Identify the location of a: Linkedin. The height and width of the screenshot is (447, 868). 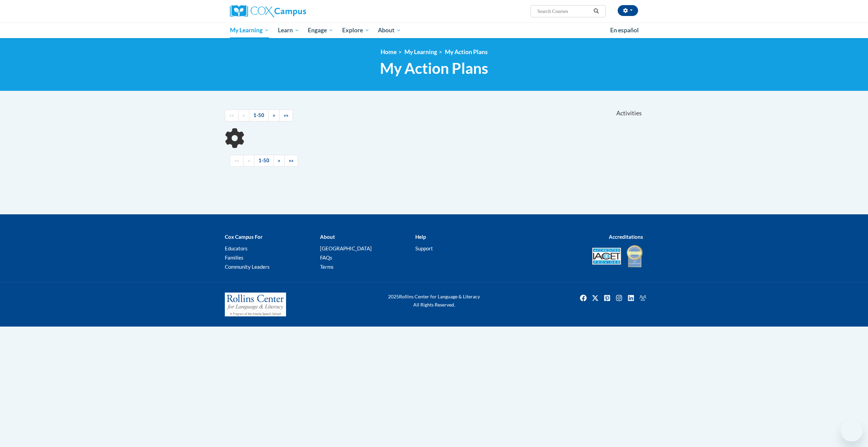
(631, 298).